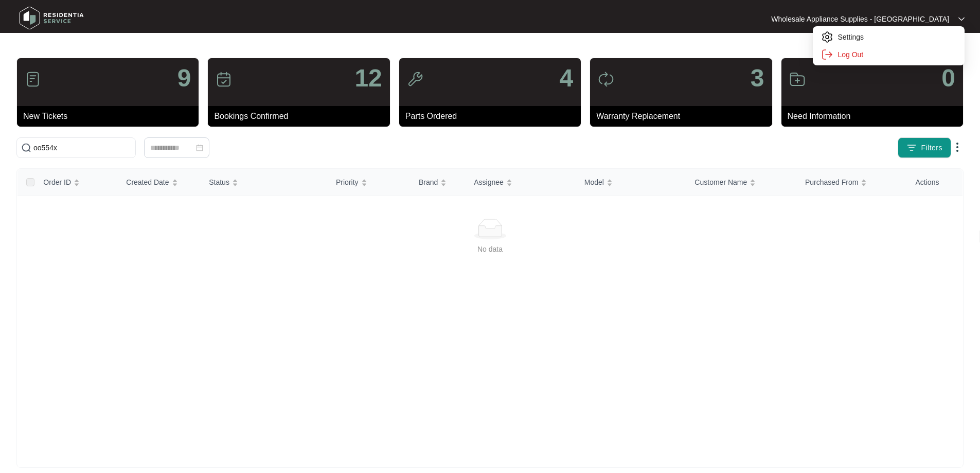  I want to click on span: Priority, so click(347, 182).